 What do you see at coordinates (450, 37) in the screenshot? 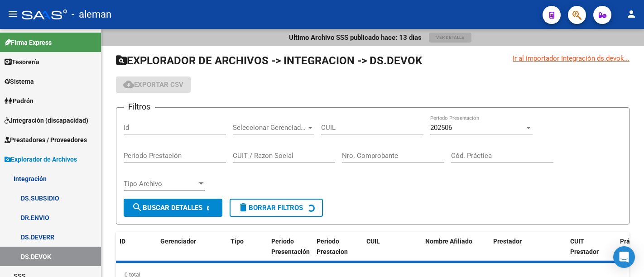
I see `span: Ver Detalle` at bounding box center [450, 37].